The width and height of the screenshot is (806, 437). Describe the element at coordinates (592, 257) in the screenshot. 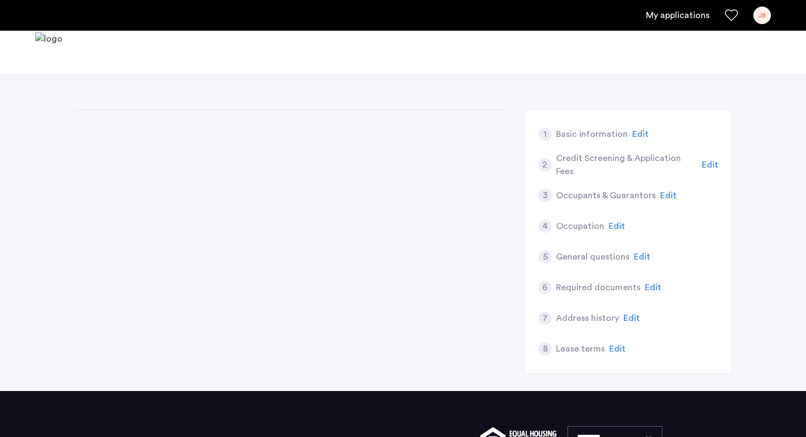

I see `h5: General questions` at that location.